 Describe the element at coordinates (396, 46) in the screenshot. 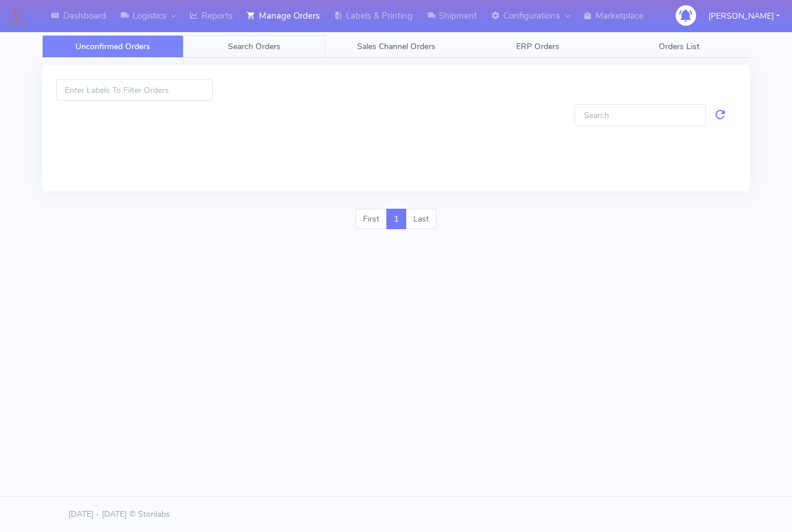

I see `span: Sales Channel Orders` at that location.